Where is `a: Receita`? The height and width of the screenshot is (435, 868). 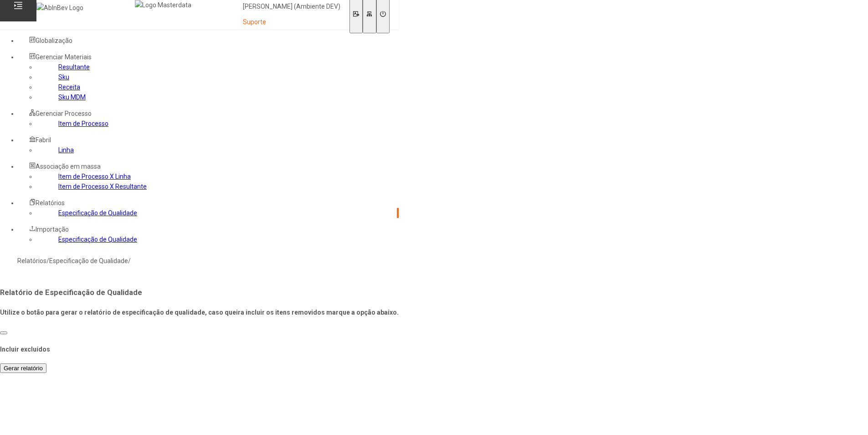
a: Receita is located at coordinates (69, 87).